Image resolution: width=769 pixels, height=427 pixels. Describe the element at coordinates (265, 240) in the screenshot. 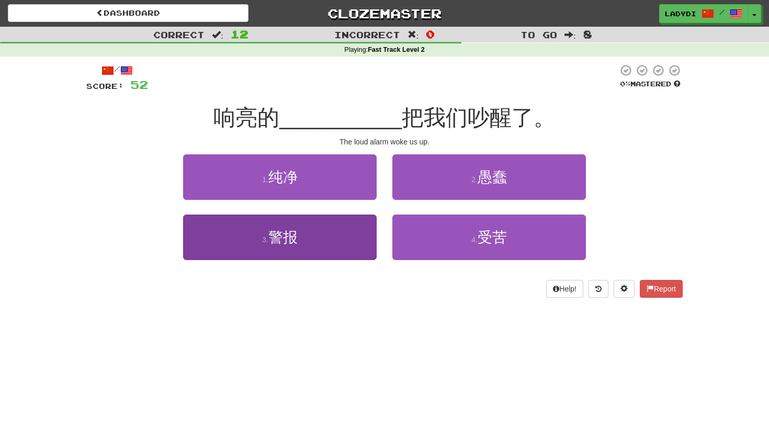

I see `small: 3 .` at that location.